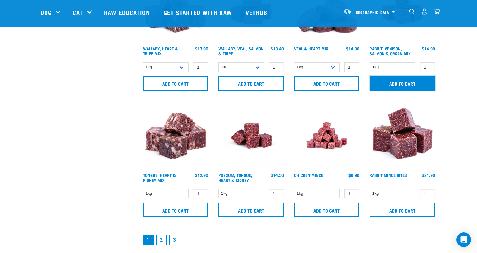 The image size is (477, 253). What do you see at coordinates (437, 11) in the screenshot?
I see `img: home-icon@2x.png` at bounding box center [437, 11].